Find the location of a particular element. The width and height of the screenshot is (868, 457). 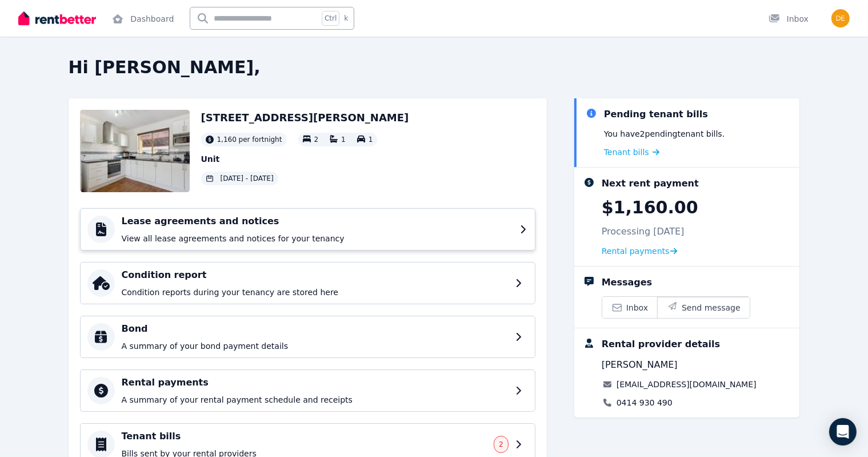

p: You have 2 pending tenant bills . is located at coordinates (664, 134).